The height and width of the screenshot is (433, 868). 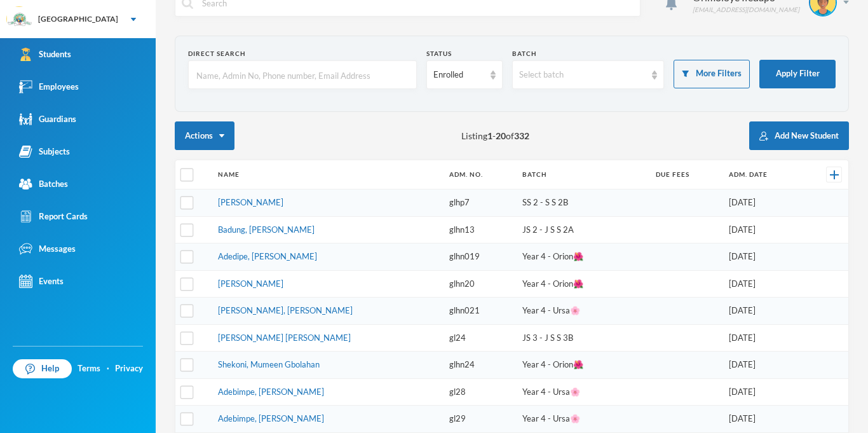 What do you see at coordinates (490, 135) in the screenshot?
I see `b: 1` at bounding box center [490, 135].